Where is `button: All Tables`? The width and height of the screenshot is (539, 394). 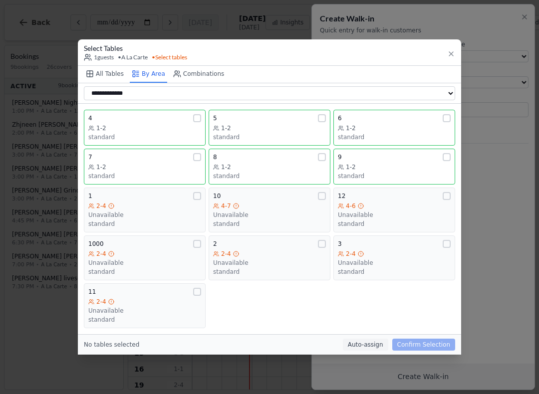
button: All Tables is located at coordinates (105, 74).